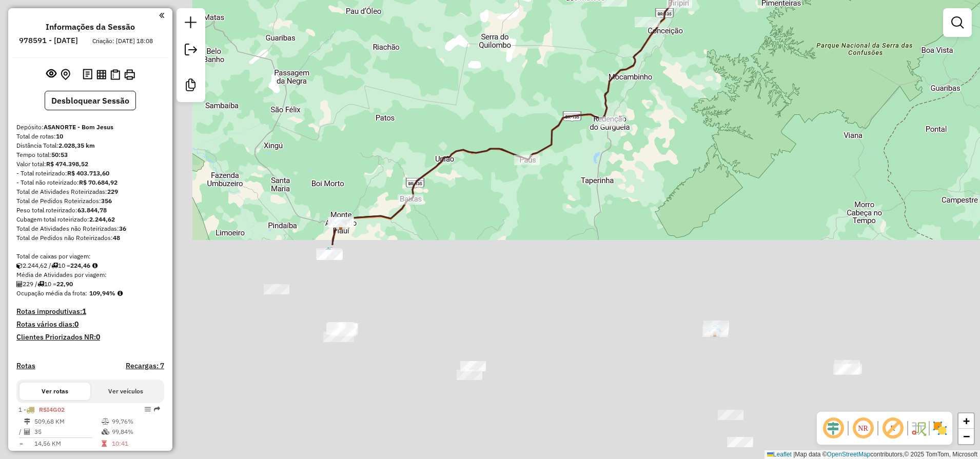 This screenshot has height=459, width=980. What do you see at coordinates (90, 311) in the screenshot?
I see `h4: Rotas improdutivas:` at bounding box center [90, 311].